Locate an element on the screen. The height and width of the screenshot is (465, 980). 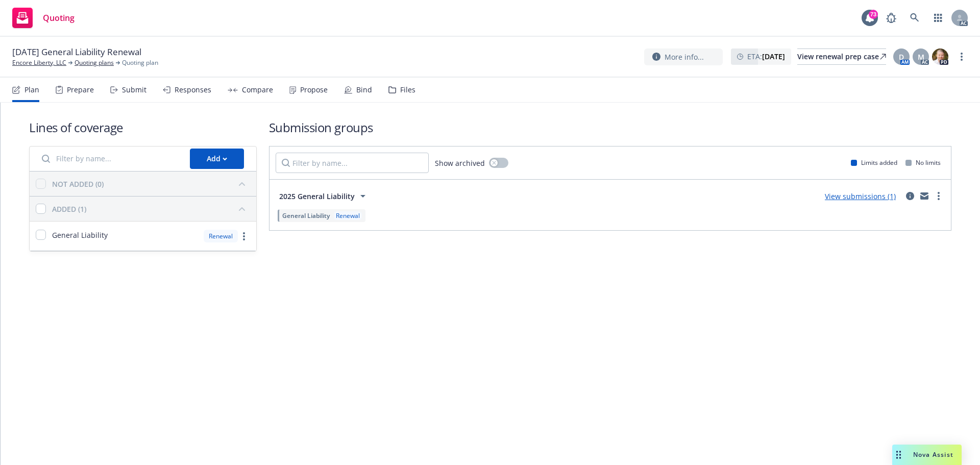
div: Limits added is located at coordinates (874, 163).